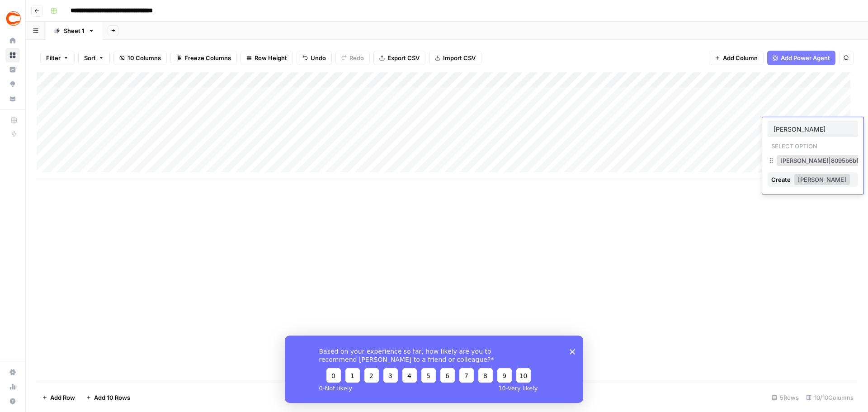 The height and width of the screenshot is (412, 868). Describe the element at coordinates (785, 397) in the screenshot. I see `div: 5 Rows` at that location.